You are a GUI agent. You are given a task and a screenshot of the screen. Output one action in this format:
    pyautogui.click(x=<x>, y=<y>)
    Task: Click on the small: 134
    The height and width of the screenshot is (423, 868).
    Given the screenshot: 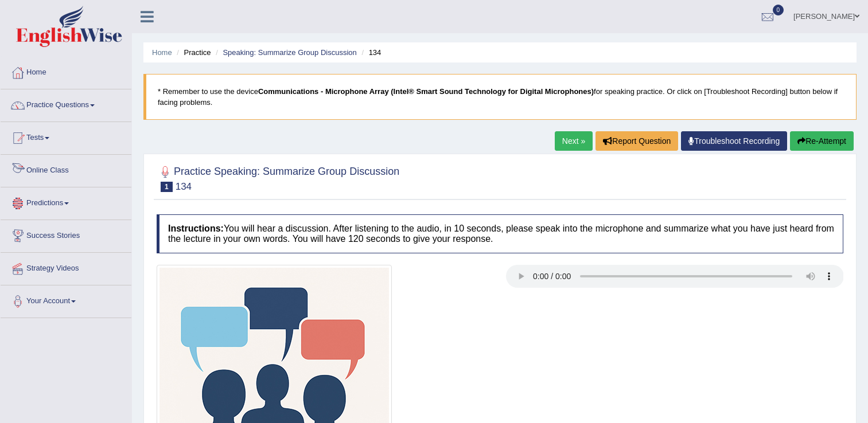 What is the action you would take?
    pyautogui.click(x=184, y=187)
    